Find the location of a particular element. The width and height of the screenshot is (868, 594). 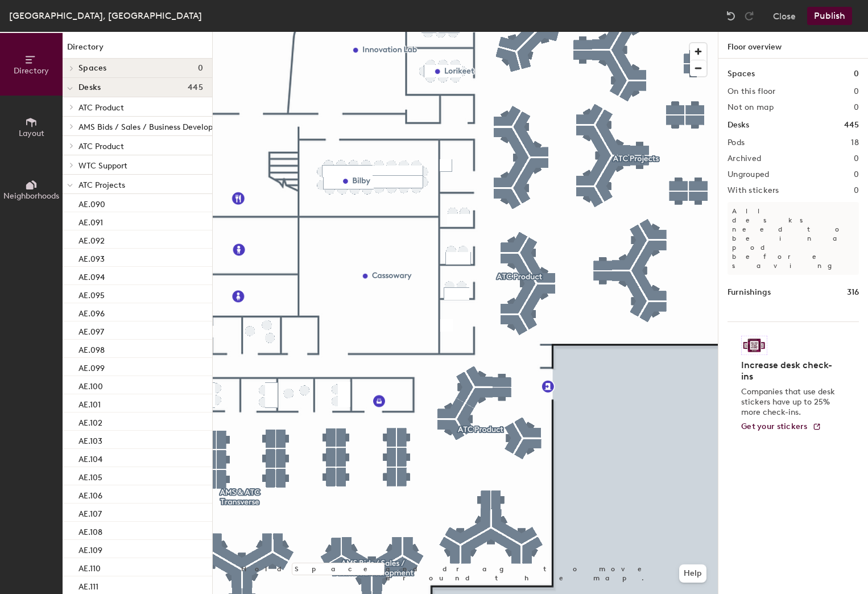

span: Desks is located at coordinates (90, 88).